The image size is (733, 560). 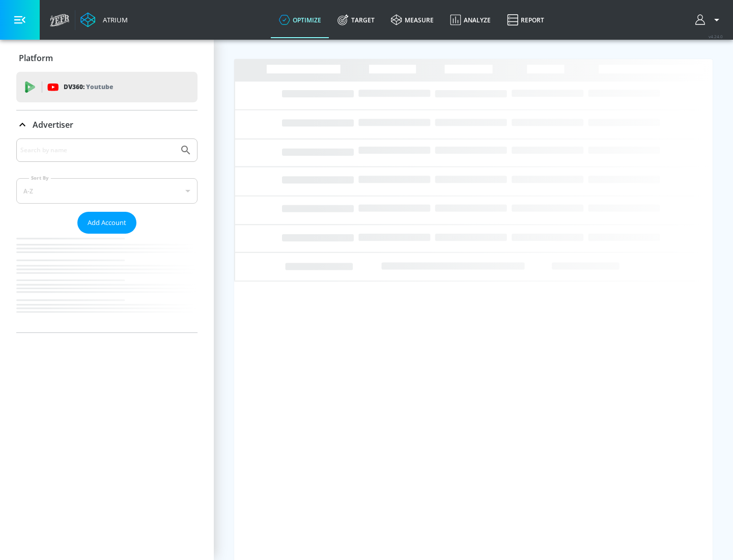 I want to click on div: Platform, so click(x=107, y=58).